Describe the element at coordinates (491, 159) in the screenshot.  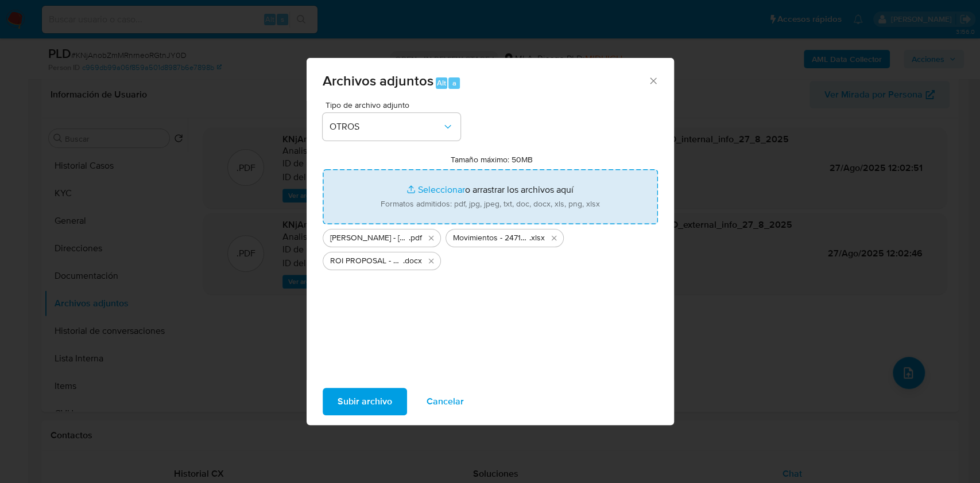
I see `label: Tamaño máximo: 50MB` at that location.